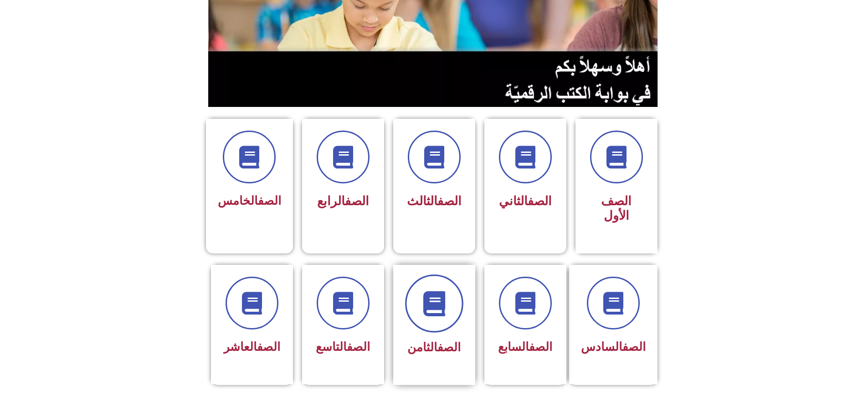  Describe the element at coordinates (613, 347) in the screenshot. I see `span: السادس` at that location.